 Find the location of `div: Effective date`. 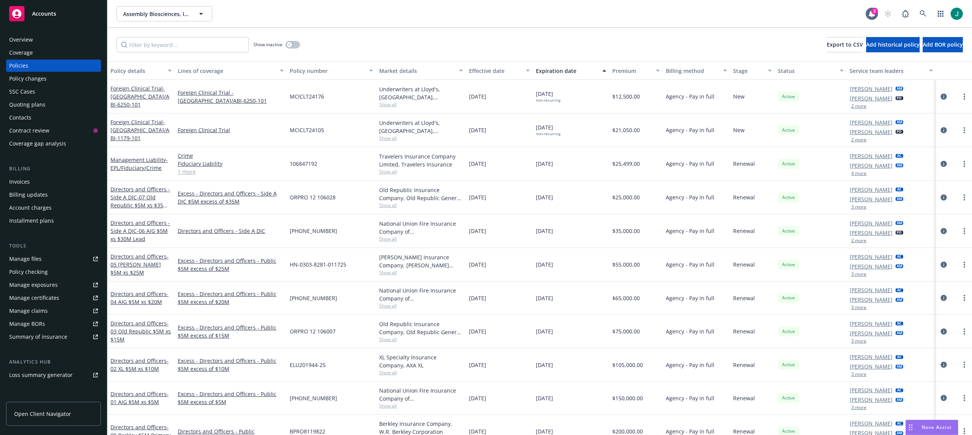

div: Effective date is located at coordinates (495, 71).